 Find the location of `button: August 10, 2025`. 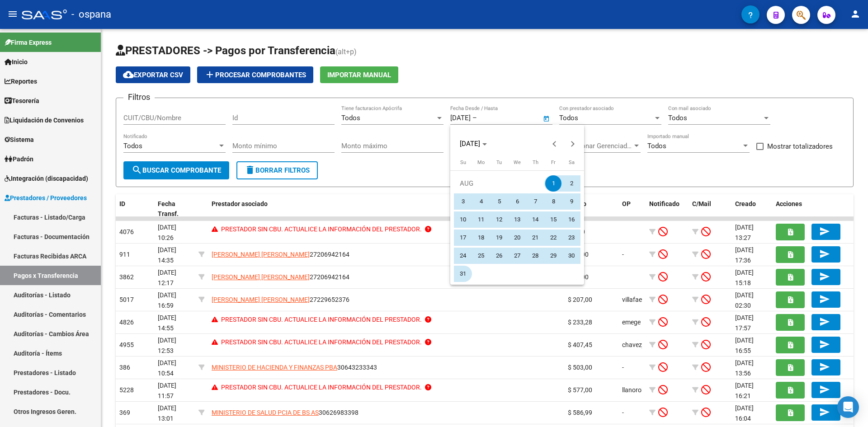

button: August 10, 2025 is located at coordinates (463, 219).